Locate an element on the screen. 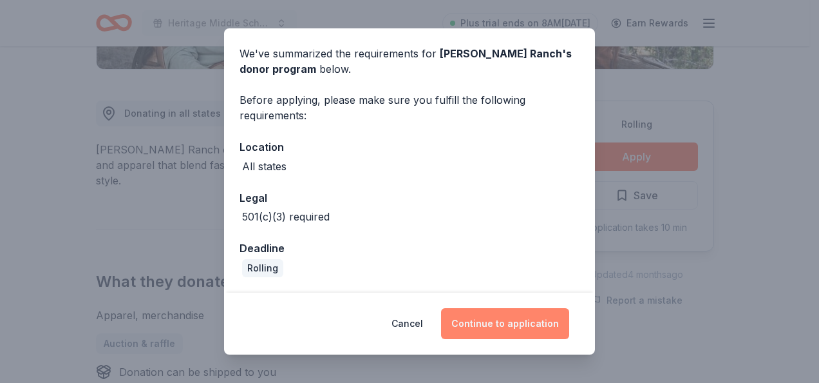  div: Deadline is located at coordinates (410, 248).